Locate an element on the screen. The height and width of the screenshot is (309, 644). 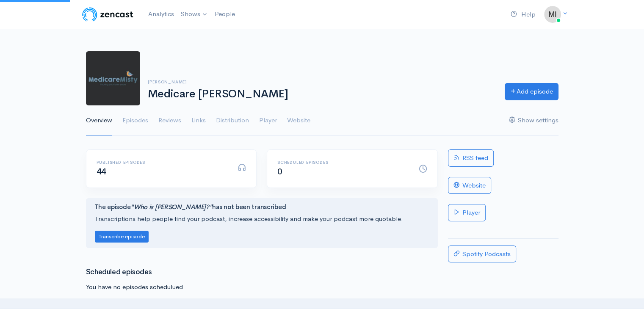
a: Show settings is located at coordinates (533, 121).